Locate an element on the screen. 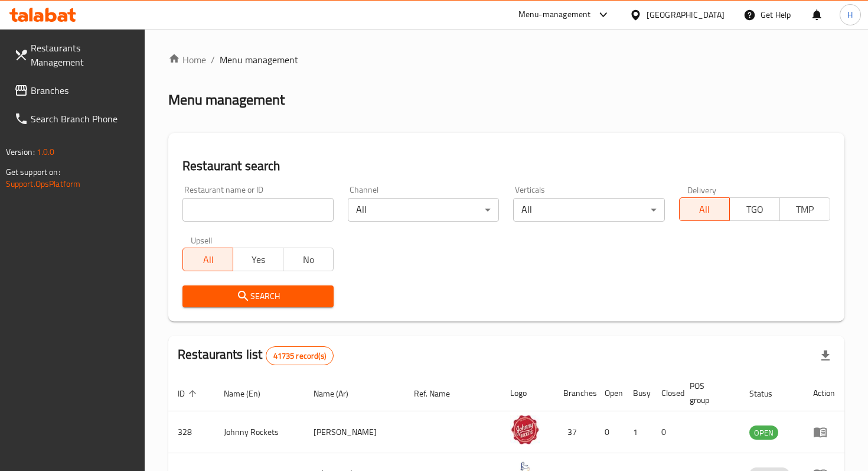 The width and height of the screenshot is (868, 471). label: Upsell is located at coordinates (202, 240).